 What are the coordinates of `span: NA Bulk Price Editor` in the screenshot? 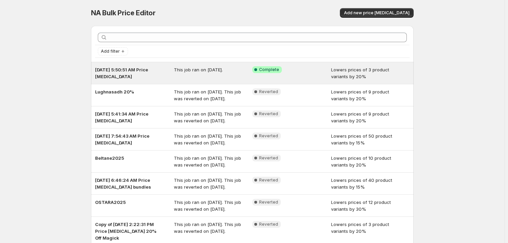 It's located at (123, 13).